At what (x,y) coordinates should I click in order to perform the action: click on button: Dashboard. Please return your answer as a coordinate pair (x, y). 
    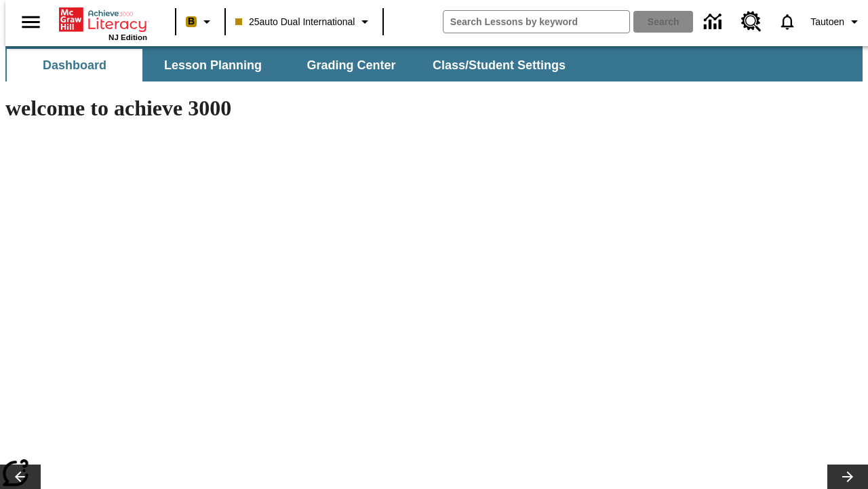
    Looking at the image, I should click on (75, 65).